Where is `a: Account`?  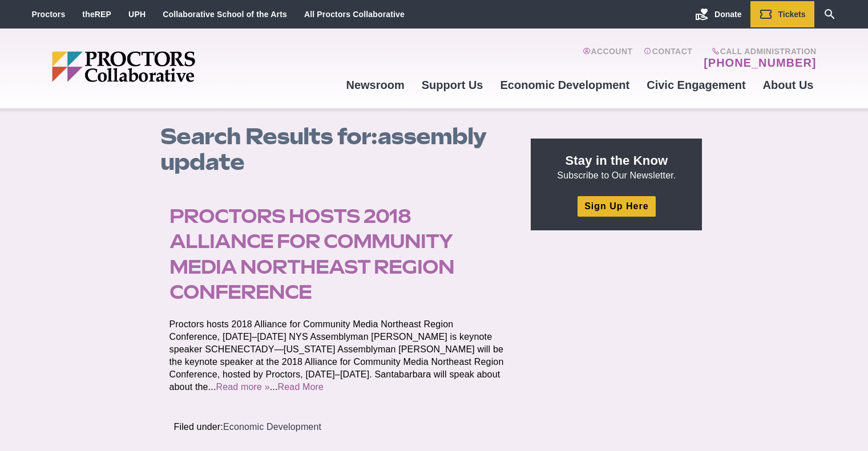 a: Account is located at coordinates (607, 58).